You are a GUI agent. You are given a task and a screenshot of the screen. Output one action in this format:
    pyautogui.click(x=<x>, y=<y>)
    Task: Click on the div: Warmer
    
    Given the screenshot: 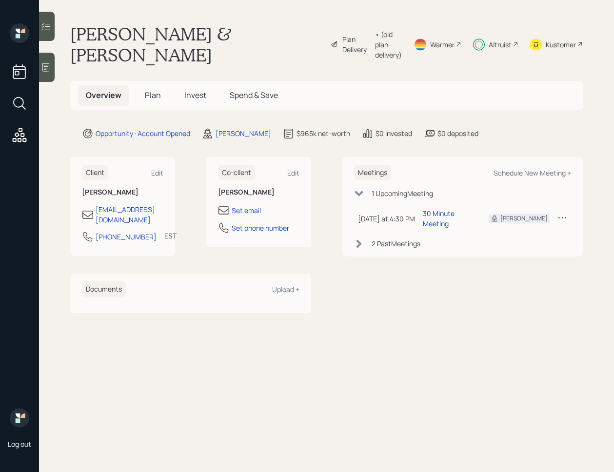 What is the action you would take?
    pyautogui.click(x=443, y=44)
    